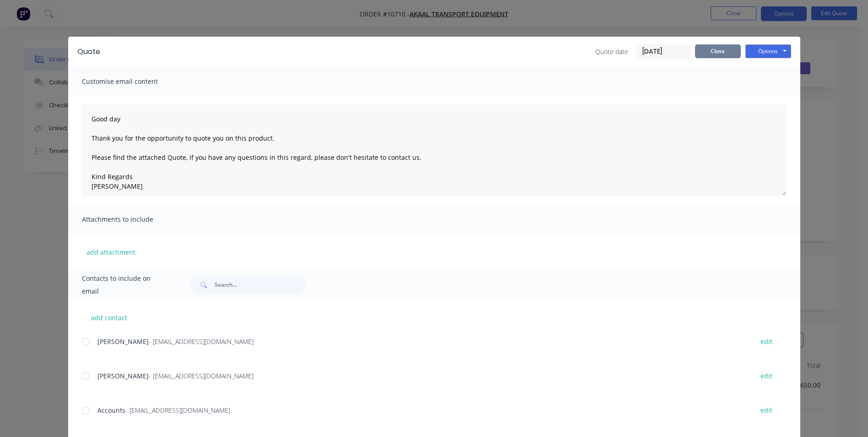 The image size is (868, 437). I want to click on button: add attachment, so click(111, 252).